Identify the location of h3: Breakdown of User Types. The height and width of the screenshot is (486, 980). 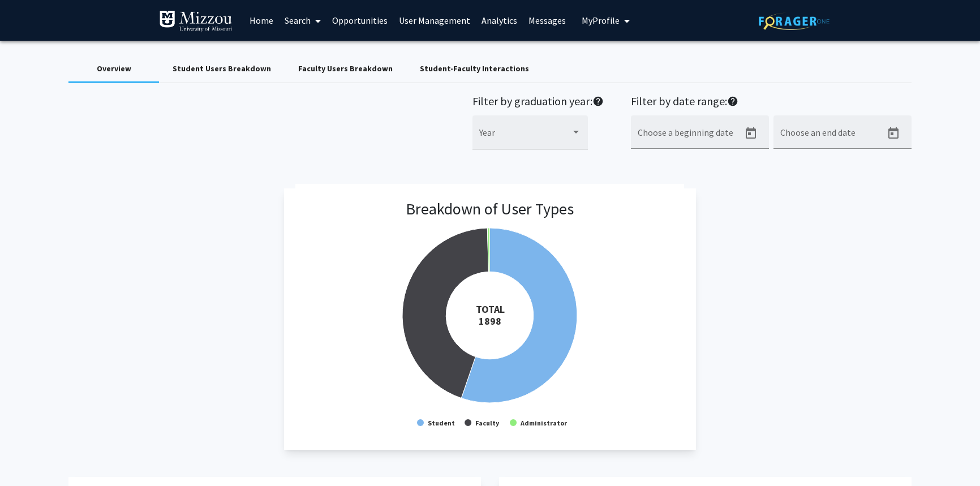
(490, 209).